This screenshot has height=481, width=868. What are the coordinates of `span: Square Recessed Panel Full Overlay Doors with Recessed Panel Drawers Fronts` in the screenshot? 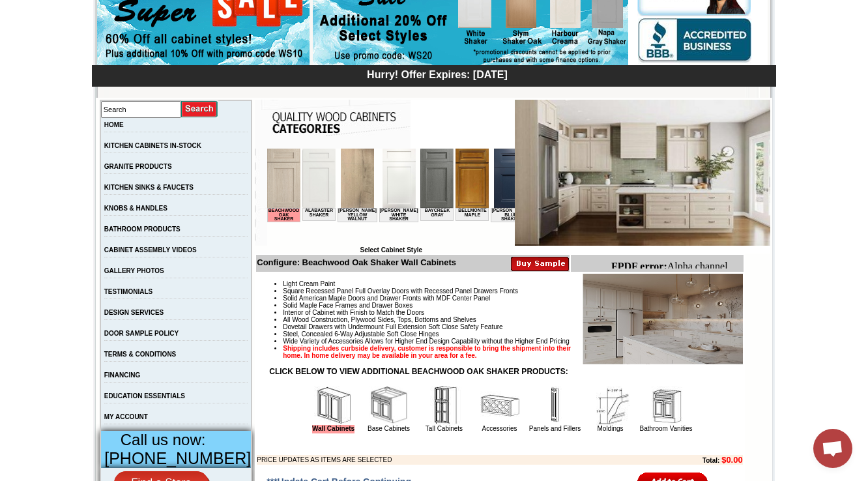 It's located at (400, 290).